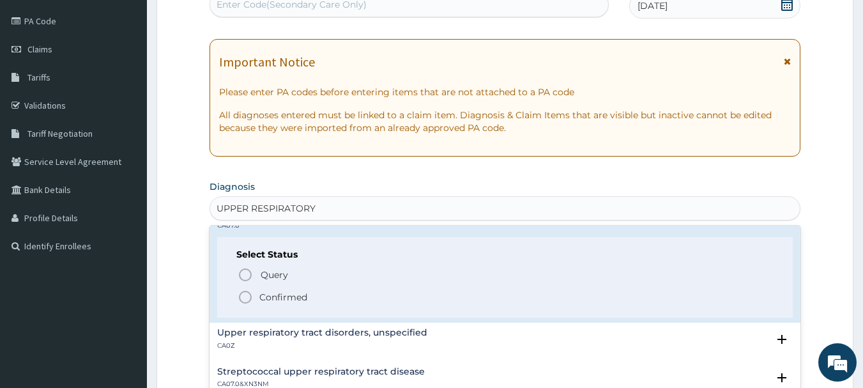  What do you see at coordinates (38, 80) in the screenshot?
I see `img: d_794563401_company_1708531726252_794563401` at bounding box center [38, 80].